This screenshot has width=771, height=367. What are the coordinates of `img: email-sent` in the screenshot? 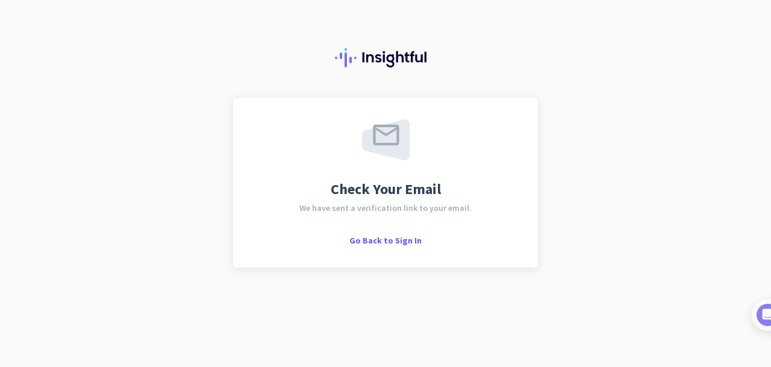 It's located at (385, 140).